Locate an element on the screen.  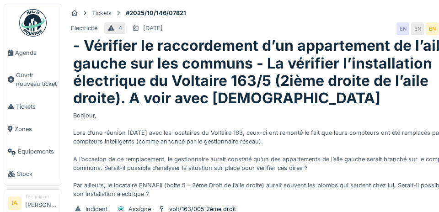
div: Electricité is located at coordinates (84, 28).